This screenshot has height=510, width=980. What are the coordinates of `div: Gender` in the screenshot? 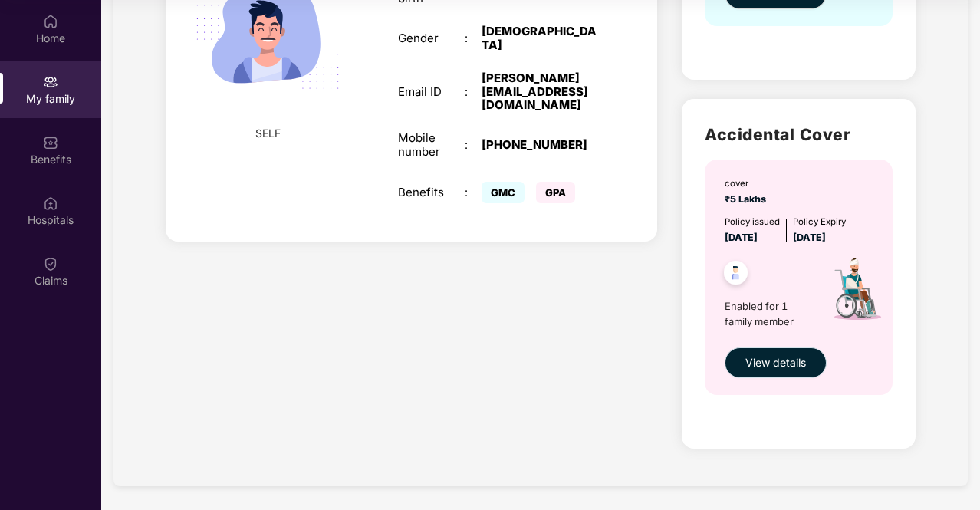 It's located at (431, 39).